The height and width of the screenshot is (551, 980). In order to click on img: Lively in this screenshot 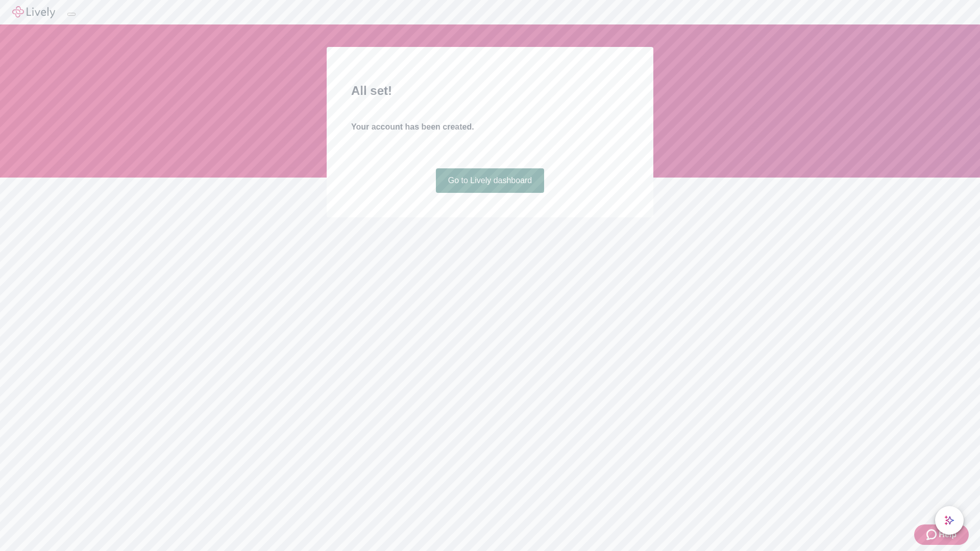, I will do `click(34, 12)`.